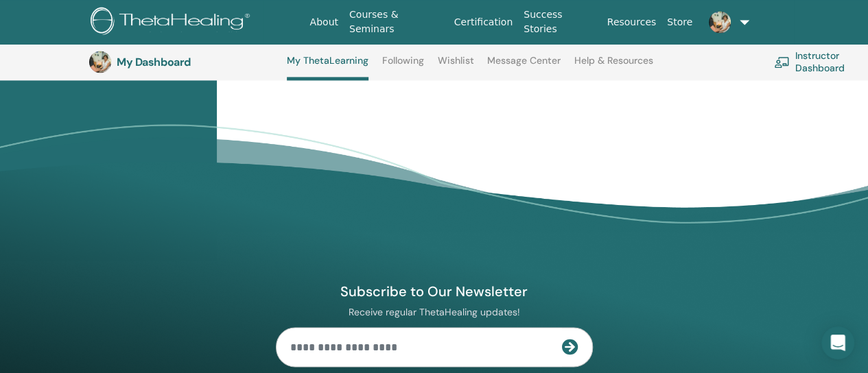 This screenshot has height=373, width=868. Describe the element at coordinates (185, 62) in the screenshot. I see `h3: My Dashboard` at that location.